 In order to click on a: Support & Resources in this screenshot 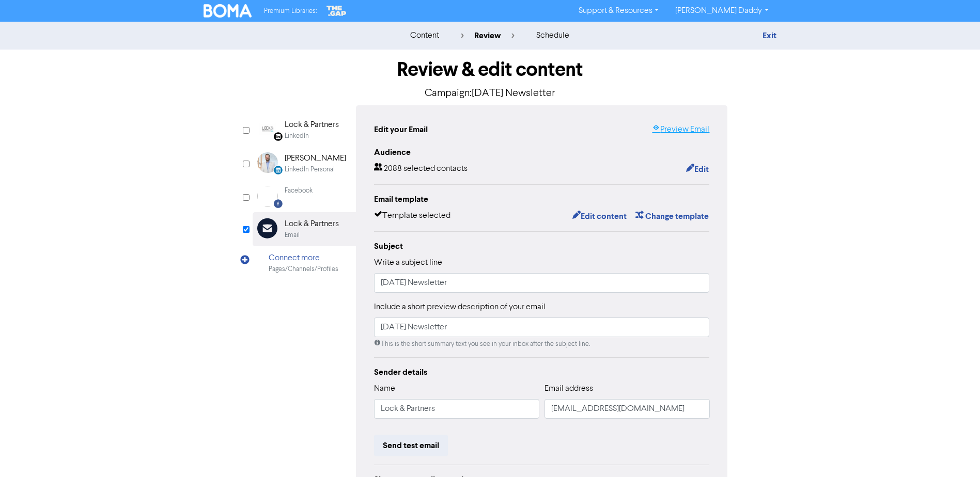, I will do `click(618, 11)`.